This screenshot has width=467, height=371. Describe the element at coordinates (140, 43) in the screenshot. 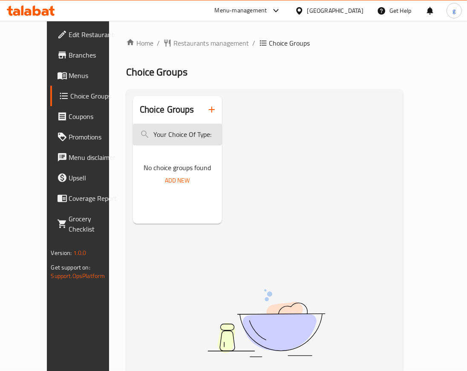

I see `a: Home` at that location.